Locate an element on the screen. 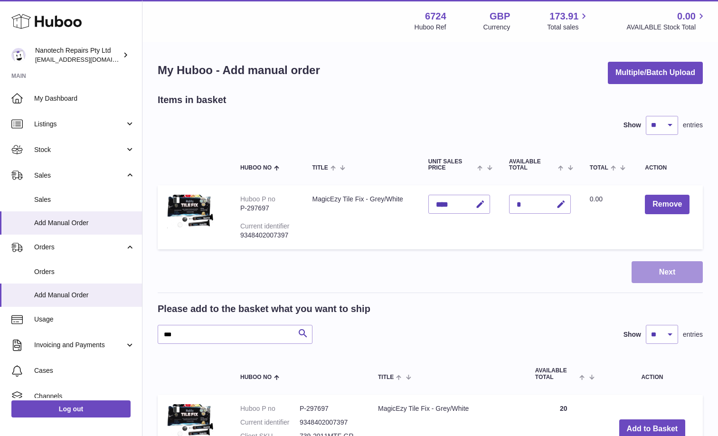 This screenshot has height=436, width=718. a: 0.00 AVAILABLE Stock Total is located at coordinates (666, 21).